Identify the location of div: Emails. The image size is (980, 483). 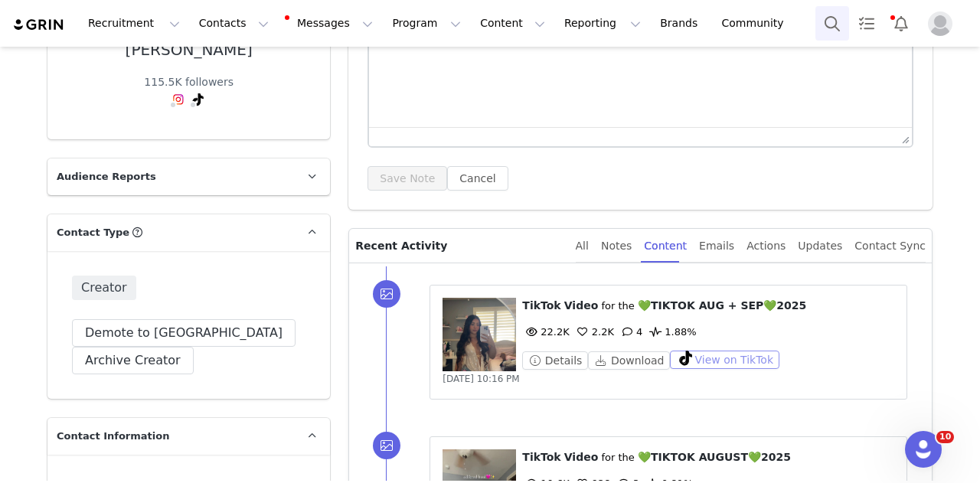
(716, 246).